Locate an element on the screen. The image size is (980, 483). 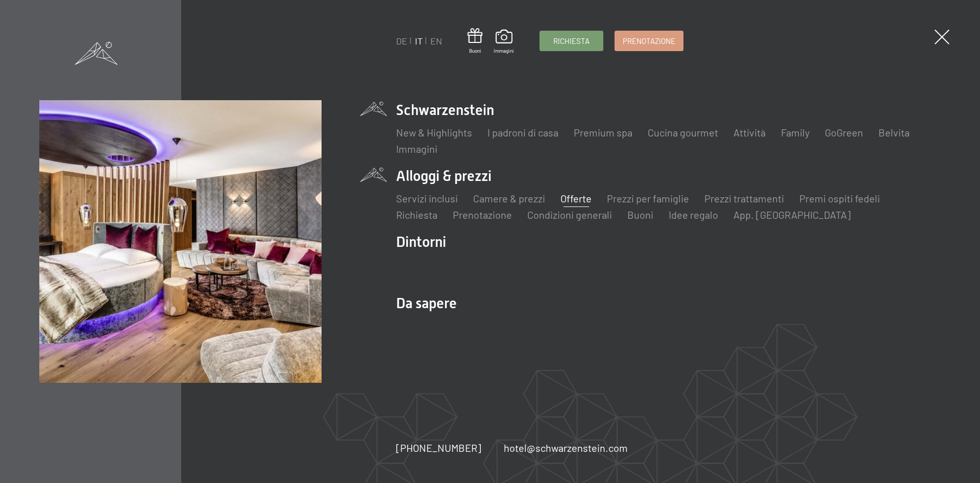
a: Camere & prezzi is located at coordinates (509, 198).